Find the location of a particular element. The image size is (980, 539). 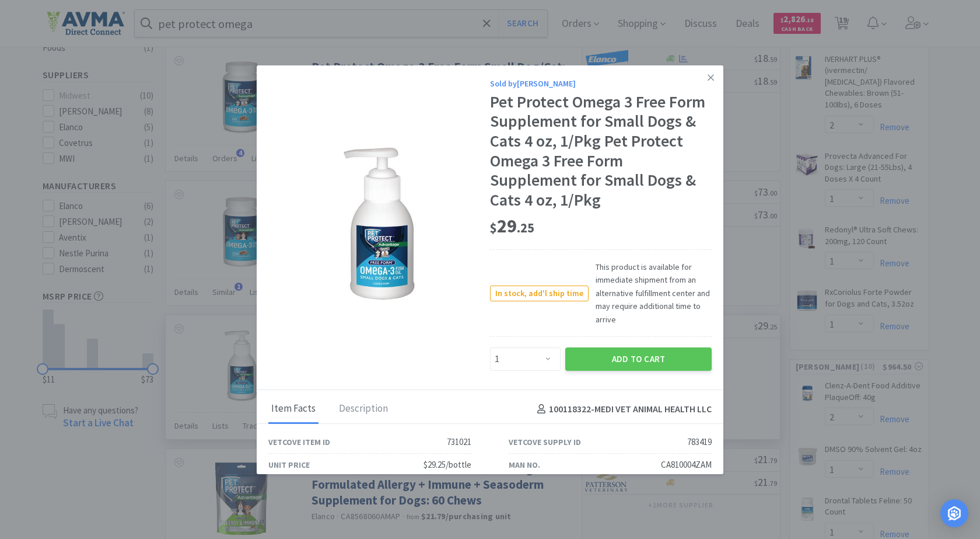

div: CA810004ZAM is located at coordinates (686, 465).